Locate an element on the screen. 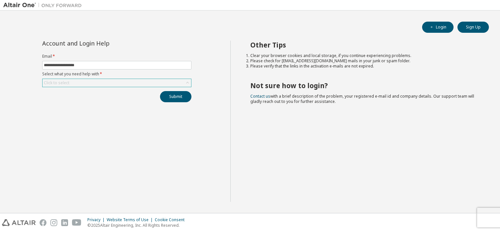  label: Email is located at coordinates (117, 56).